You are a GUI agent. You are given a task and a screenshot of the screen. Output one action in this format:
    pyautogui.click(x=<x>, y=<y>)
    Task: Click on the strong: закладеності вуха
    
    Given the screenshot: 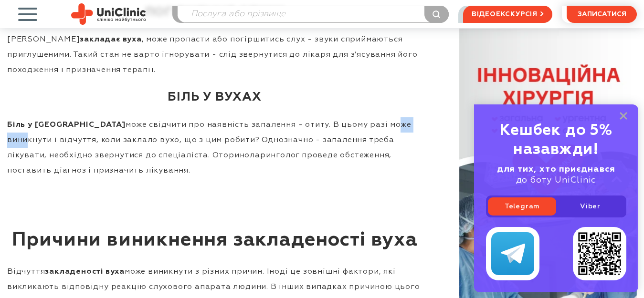 What is the action you would take?
    pyautogui.click(x=84, y=272)
    